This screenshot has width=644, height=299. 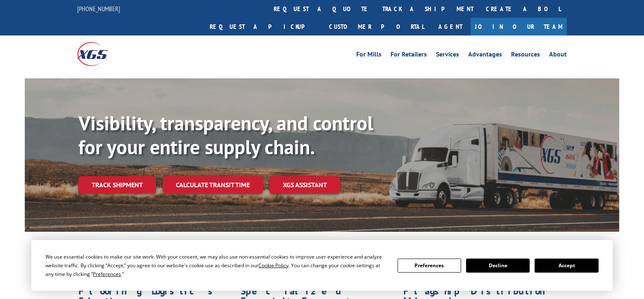 What do you see at coordinates (451, 26) in the screenshot?
I see `a: Agent` at bounding box center [451, 26].